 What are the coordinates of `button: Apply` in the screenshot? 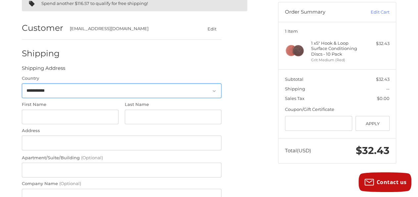 It's located at (372, 123).